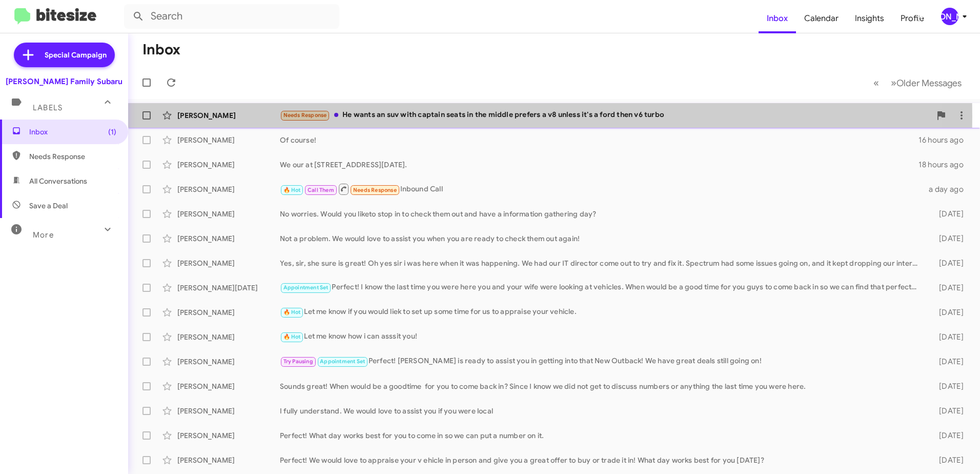 This screenshot has width=980, height=474. What do you see at coordinates (821, 19) in the screenshot?
I see `a: Calendar` at bounding box center [821, 19].